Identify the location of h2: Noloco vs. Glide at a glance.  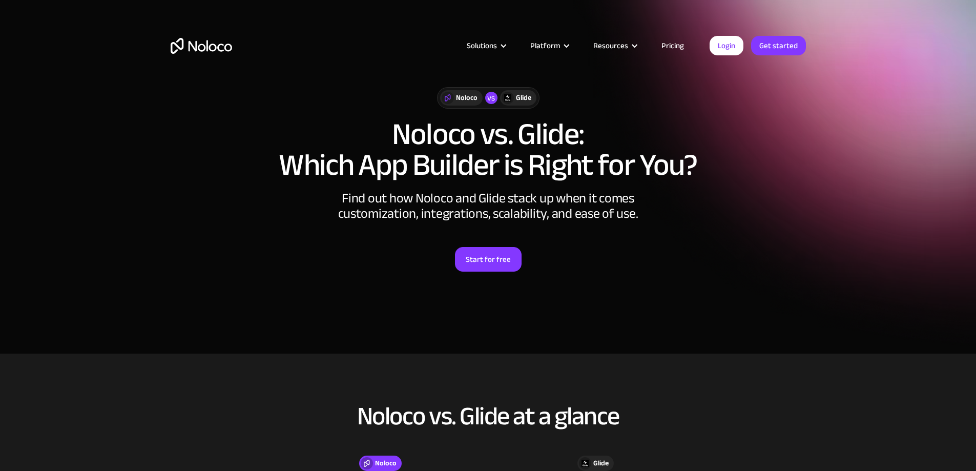
(488, 416).